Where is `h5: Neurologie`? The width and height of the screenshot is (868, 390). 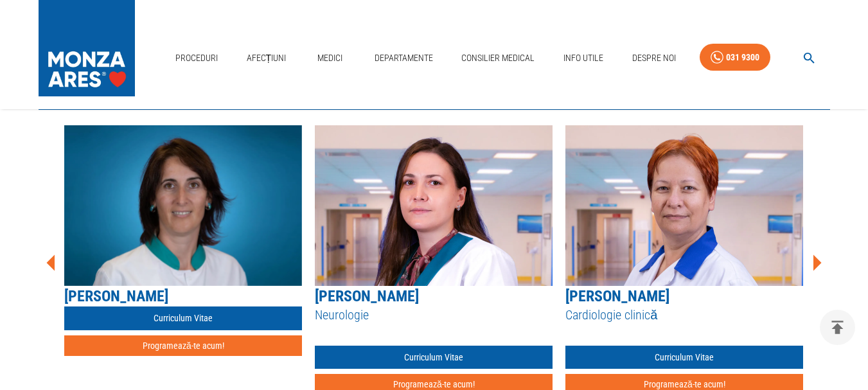 h5: Neurologie is located at coordinates (434, 315).